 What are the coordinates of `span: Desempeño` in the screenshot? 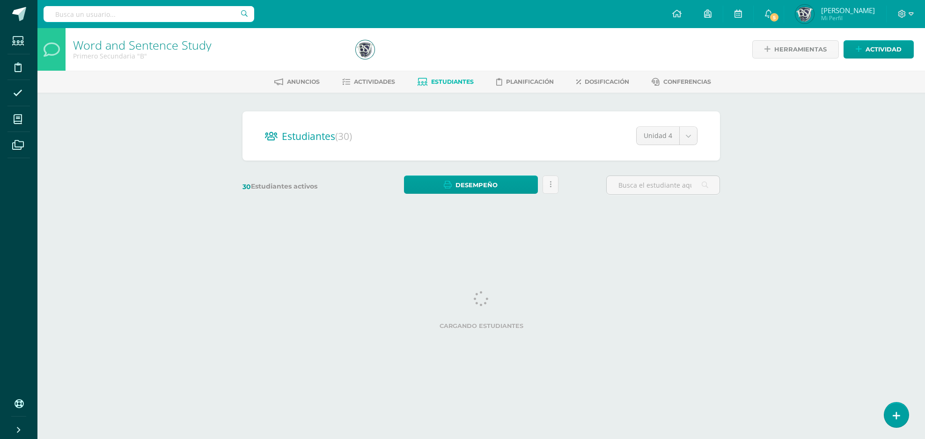 It's located at (477, 185).